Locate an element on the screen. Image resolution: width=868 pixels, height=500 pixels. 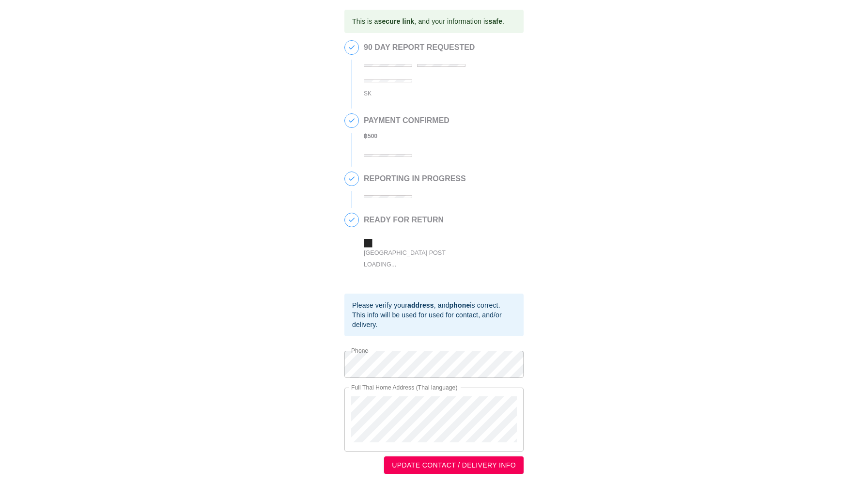
b: address is located at coordinates (420, 305).